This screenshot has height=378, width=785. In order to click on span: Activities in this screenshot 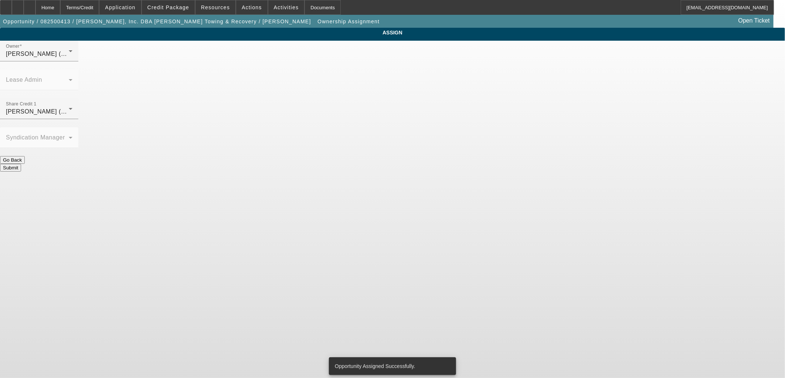, I will do `click(286, 7)`.